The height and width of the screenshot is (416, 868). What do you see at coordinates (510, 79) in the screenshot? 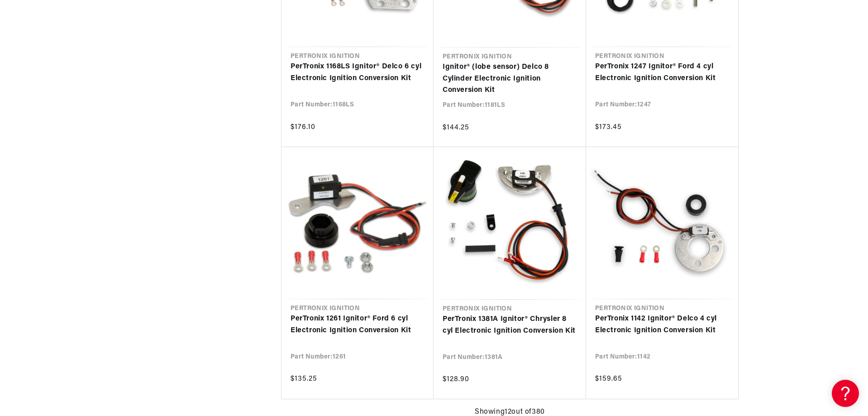
I see `a: Ignitor® (lobe sensor) Delco 8 Cylinder Electronic Ignition Conversion Kit` at bounding box center [510, 79].